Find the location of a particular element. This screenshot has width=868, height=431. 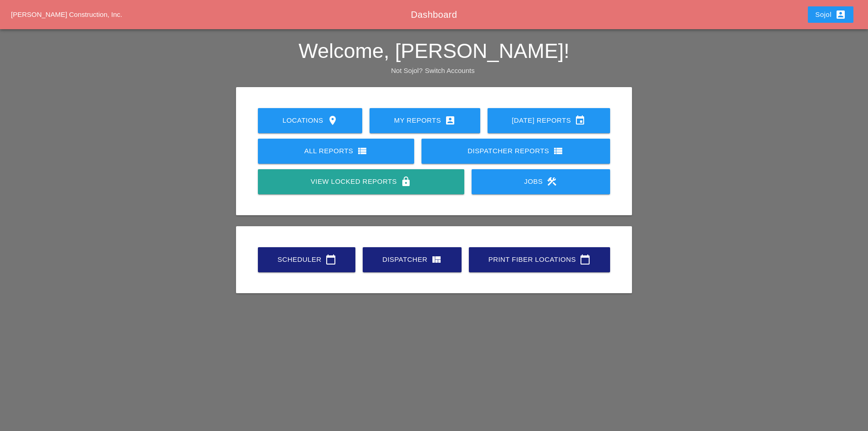

div: Jobs is located at coordinates (541, 181).